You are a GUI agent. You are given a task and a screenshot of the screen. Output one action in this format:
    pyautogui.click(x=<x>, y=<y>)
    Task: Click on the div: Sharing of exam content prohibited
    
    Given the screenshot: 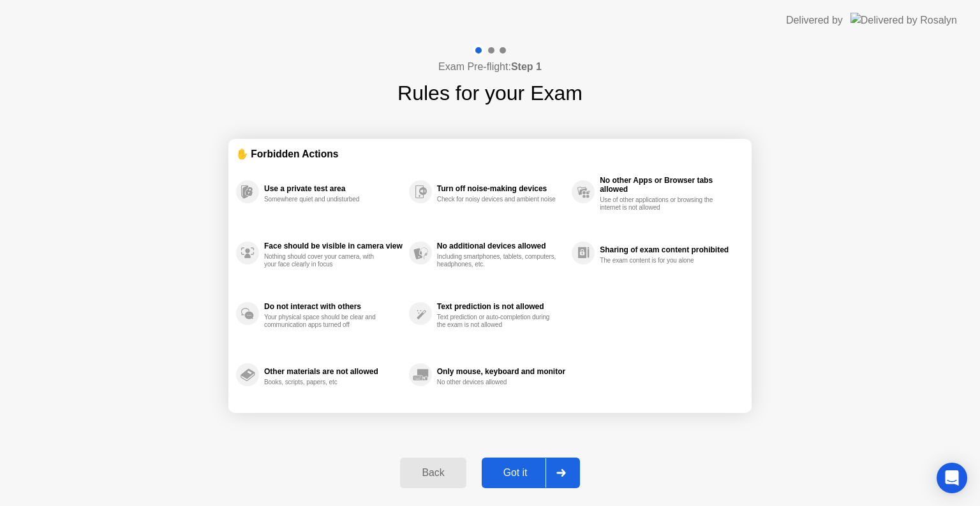 What is the action you would take?
    pyautogui.click(x=669, y=250)
    